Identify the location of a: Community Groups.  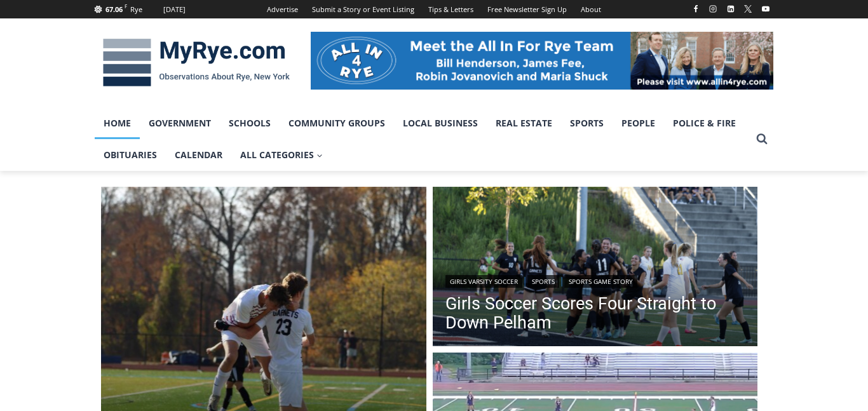
(337, 123).